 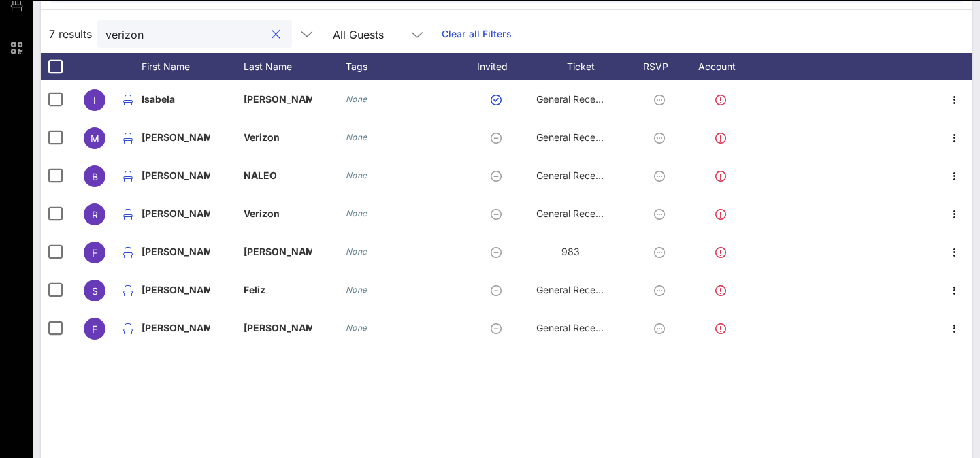 What do you see at coordinates (295, 67) in the screenshot?
I see `div: Last Name` at bounding box center [295, 67].